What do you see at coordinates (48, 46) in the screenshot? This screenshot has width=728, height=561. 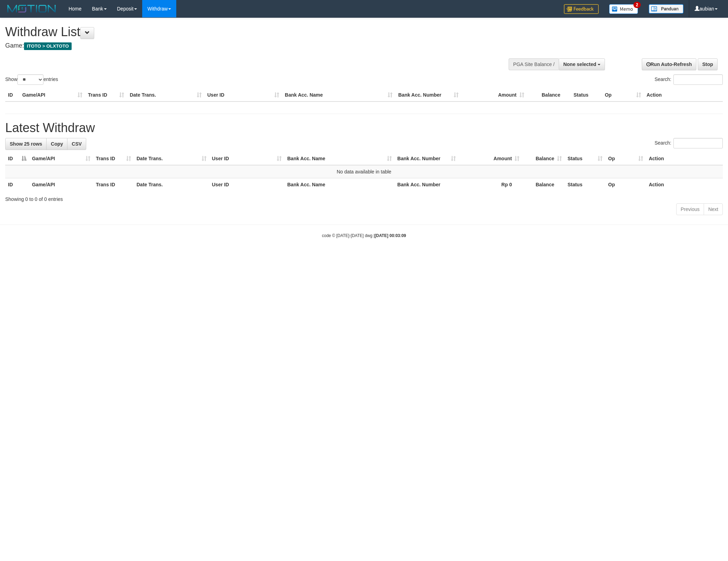 I see `span: ITOTO > OLXTOTO` at bounding box center [48, 46].